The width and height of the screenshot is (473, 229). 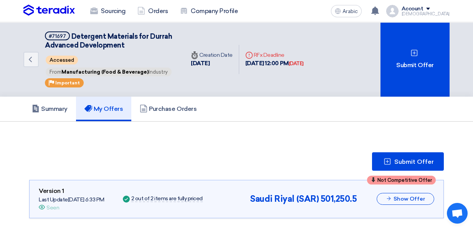 What do you see at coordinates (110, 41) in the screenshot?
I see `h5: Detergent Materials for Durrah Advanced Development` at bounding box center [110, 41].